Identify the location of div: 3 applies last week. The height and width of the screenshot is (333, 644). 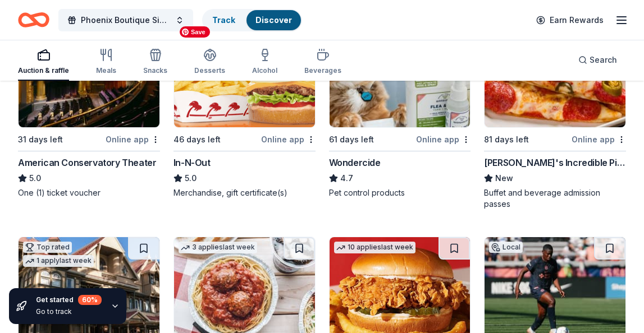
(218, 247).